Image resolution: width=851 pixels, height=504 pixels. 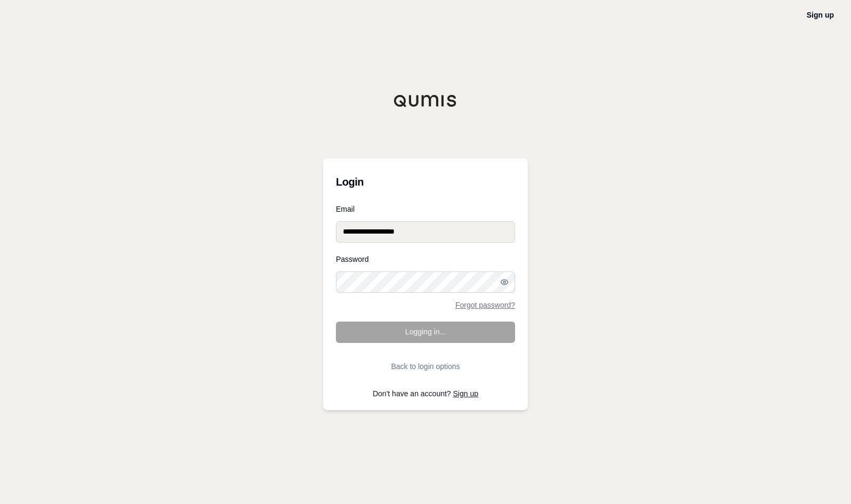 I want to click on button: Back to login options, so click(x=426, y=366).